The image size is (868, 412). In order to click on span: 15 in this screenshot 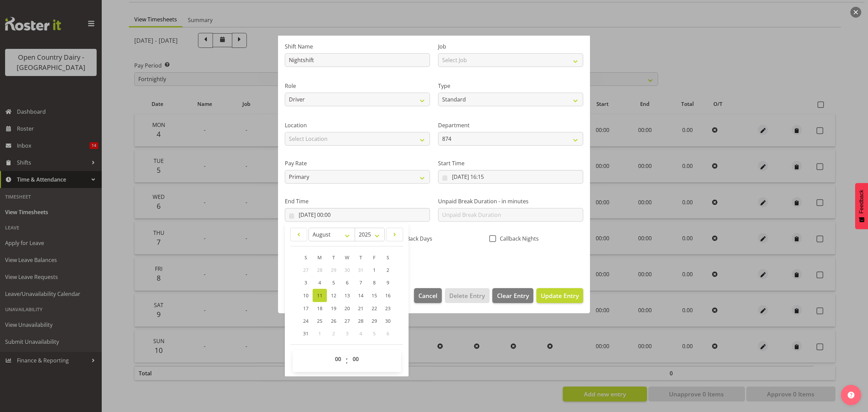, I will do `click(374, 295)`.